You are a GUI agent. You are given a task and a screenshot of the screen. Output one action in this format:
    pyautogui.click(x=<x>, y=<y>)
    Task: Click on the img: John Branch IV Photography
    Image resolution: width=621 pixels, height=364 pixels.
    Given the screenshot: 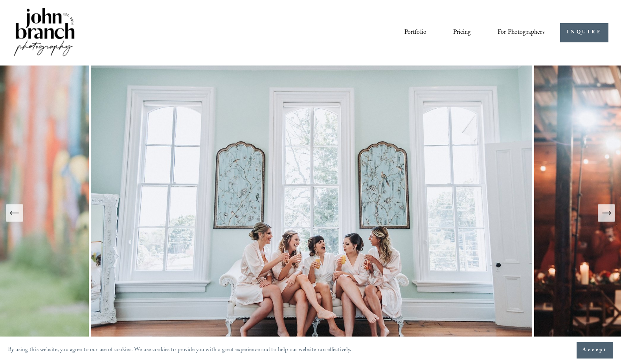 What is the action you would take?
    pyautogui.click(x=44, y=32)
    